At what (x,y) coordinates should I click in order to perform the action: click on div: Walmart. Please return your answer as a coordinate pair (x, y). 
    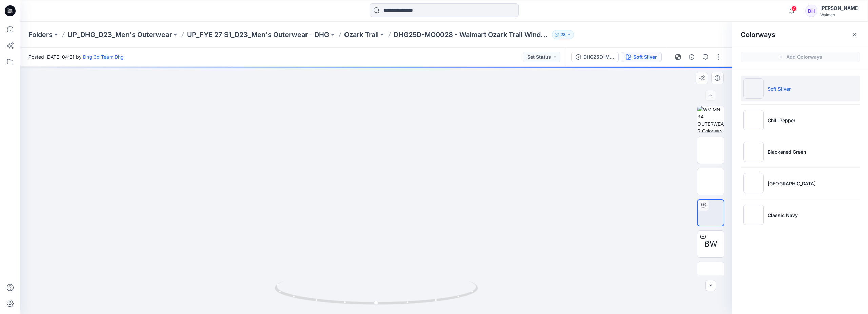
    Looking at the image, I should click on (840, 15).